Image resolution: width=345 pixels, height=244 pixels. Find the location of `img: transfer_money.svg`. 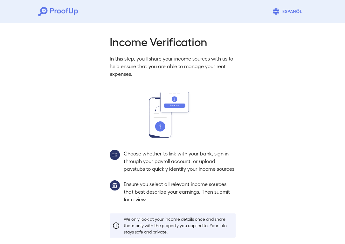

img: transfer_money.svg is located at coordinates (173, 114).